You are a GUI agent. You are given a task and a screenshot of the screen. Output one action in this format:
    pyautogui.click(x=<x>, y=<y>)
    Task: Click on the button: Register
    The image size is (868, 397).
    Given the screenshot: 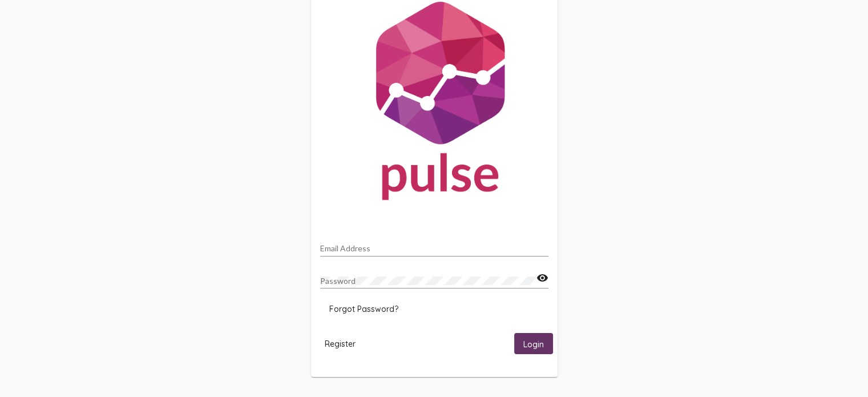 What is the action you would take?
    pyautogui.click(x=340, y=343)
    